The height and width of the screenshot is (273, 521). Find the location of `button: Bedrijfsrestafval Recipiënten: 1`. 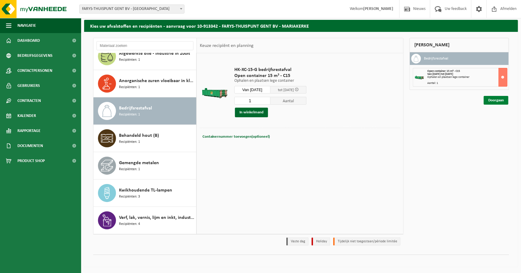

button: Bedrijfsrestafval Recipiënten: 1 is located at coordinates (145, 111).